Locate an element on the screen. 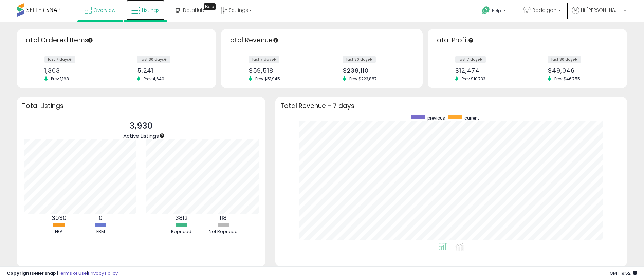 The width and height of the screenshot is (644, 280). div: seller snap | | is located at coordinates (62, 274).